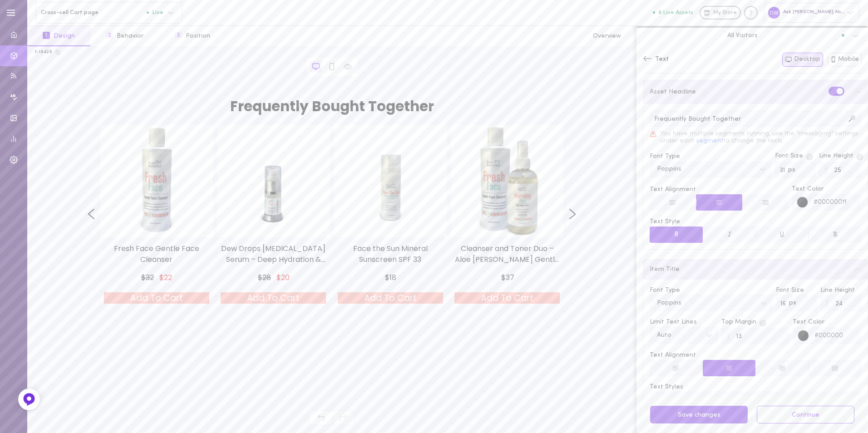 The image size is (868, 433). What do you see at coordinates (845, 59) in the screenshot?
I see `button: Mobile` at bounding box center [845, 59].